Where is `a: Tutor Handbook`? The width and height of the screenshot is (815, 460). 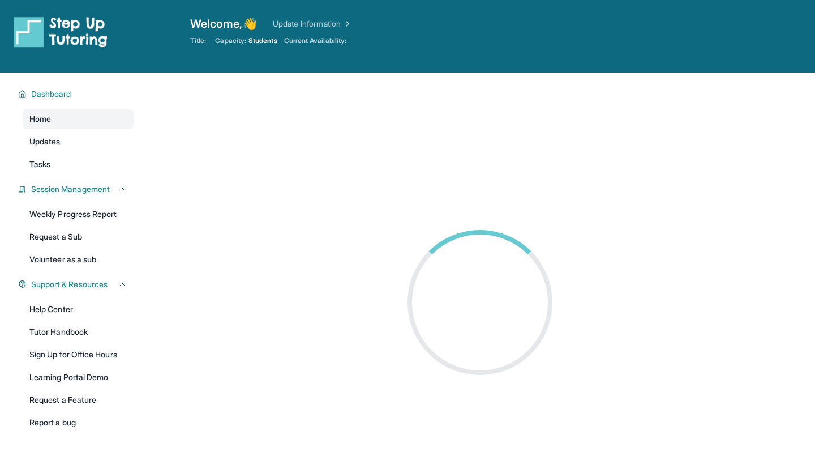 a: Tutor Handbook is located at coordinates (78, 332).